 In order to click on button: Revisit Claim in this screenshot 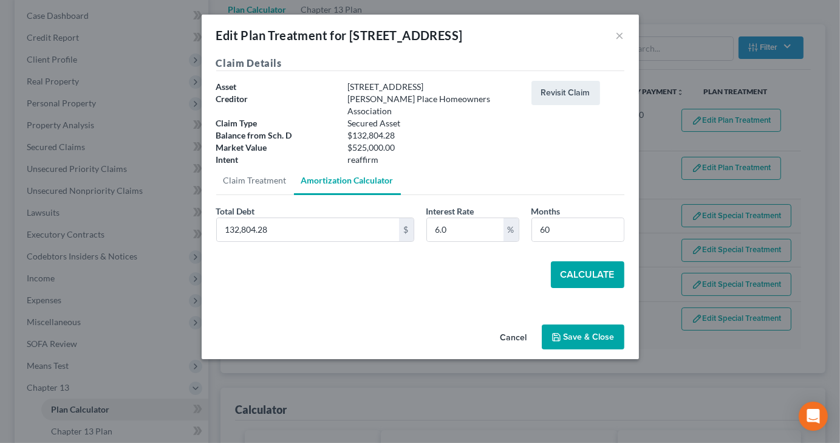, I will do `click(565, 93)`.